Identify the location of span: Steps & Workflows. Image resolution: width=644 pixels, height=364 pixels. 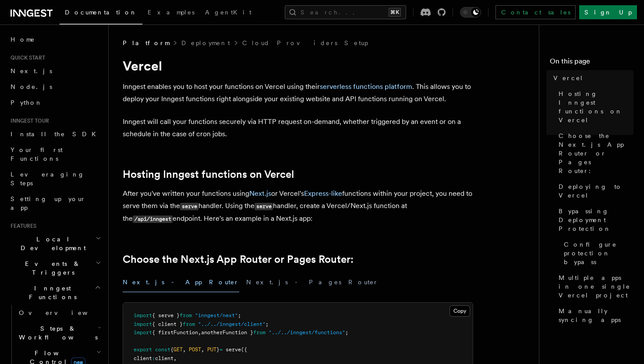
(56, 333).